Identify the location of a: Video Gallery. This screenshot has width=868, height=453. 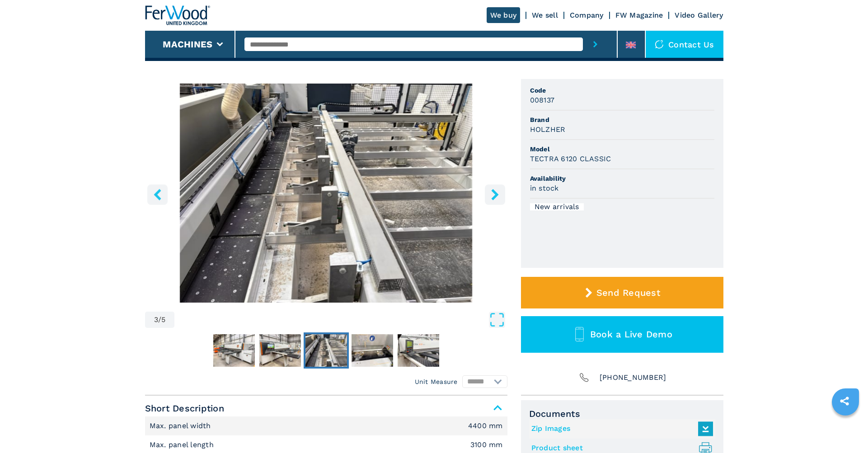
(698, 15).